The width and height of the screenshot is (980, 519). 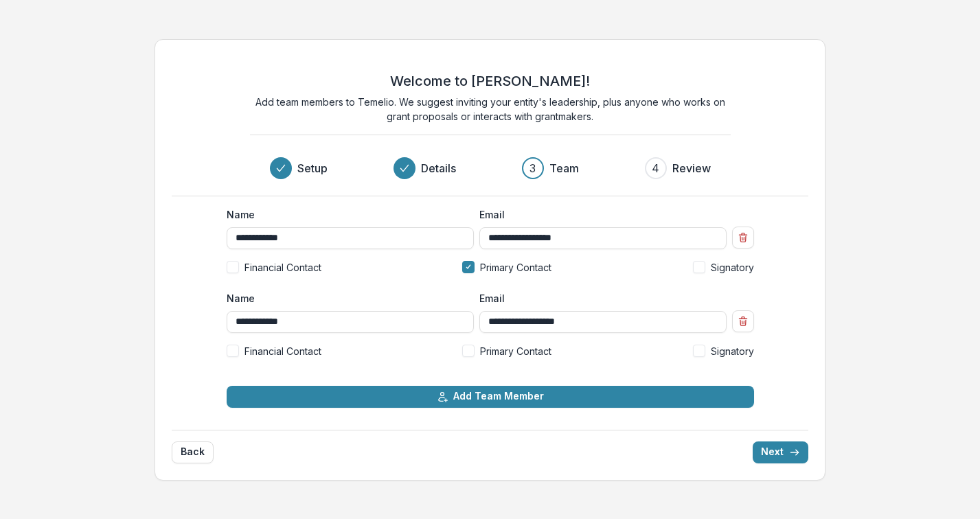 What do you see at coordinates (490, 168) in the screenshot?
I see `div: Progress` at bounding box center [490, 168].